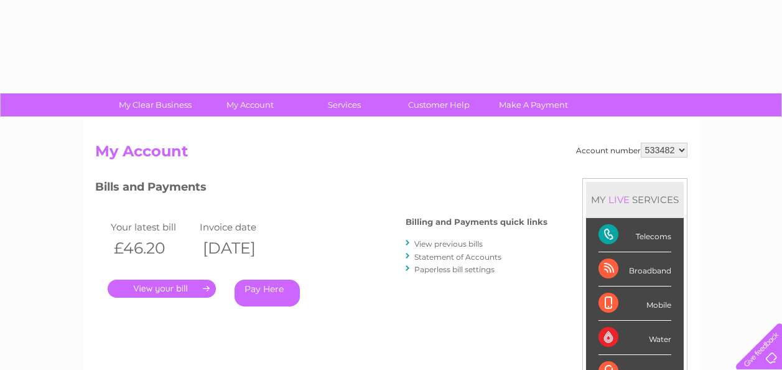 Image resolution: width=782 pixels, height=370 pixels. I want to click on h3: Bills and Payments, so click(321, 189).